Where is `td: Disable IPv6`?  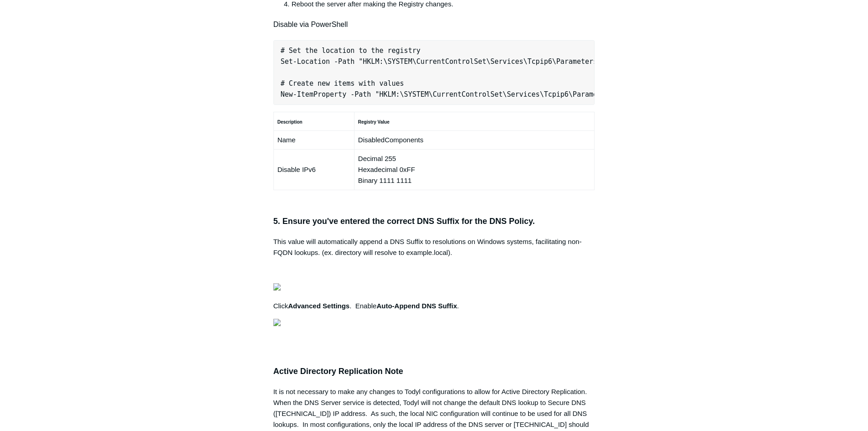
td: Disable IPv6 is located at coordinates (313, 170).